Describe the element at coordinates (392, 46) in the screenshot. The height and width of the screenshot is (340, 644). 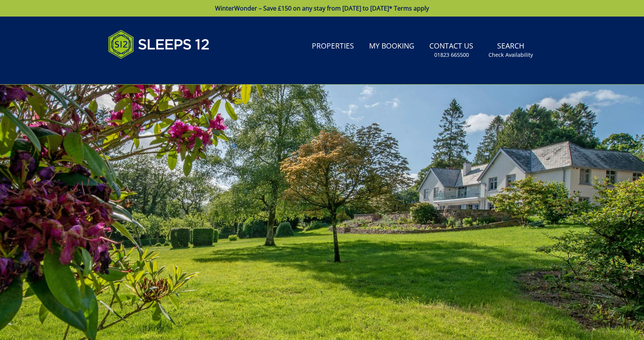
I see `a: My Booking` at that location.